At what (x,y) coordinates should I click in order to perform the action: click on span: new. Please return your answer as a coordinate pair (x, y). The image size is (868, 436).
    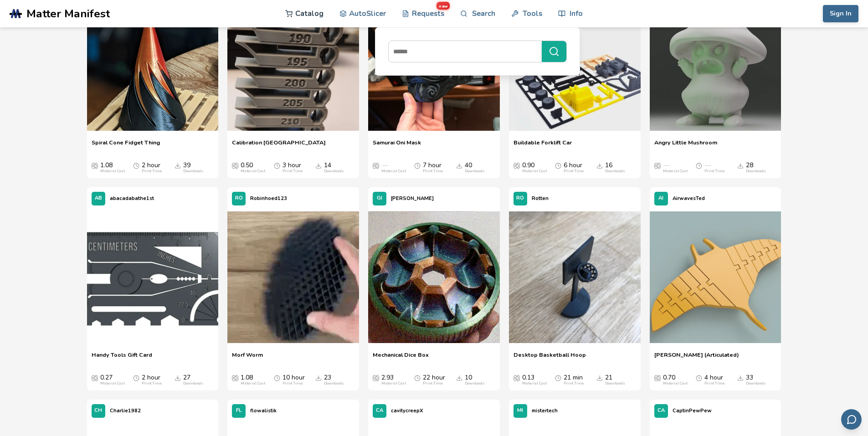
    Looking at the image, I should click on (443, 6).